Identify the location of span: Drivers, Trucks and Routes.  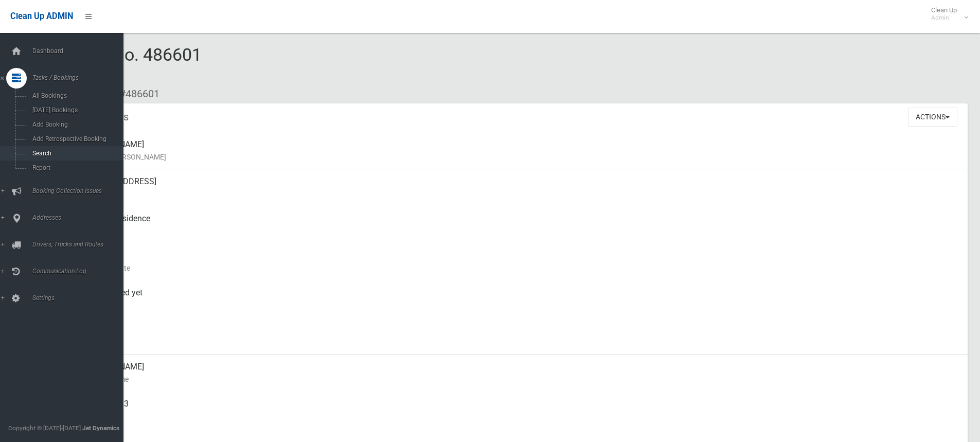
(81, 245).